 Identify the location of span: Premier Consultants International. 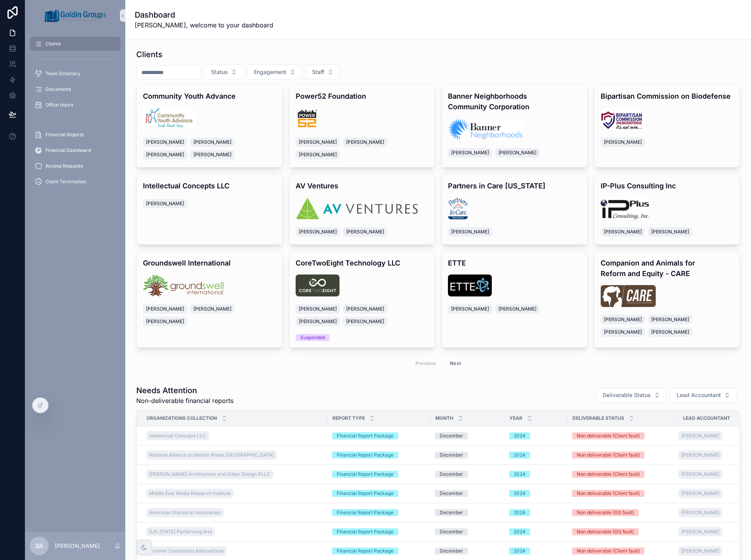
(187, 551).